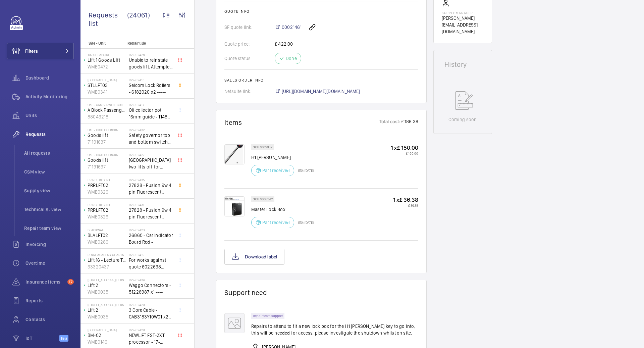 The height and width of the screenshot is (348, 644). Describe the element at coordinates (405, 199) in the screenshot. I see `p: 1 x £ 36.38` at that location.